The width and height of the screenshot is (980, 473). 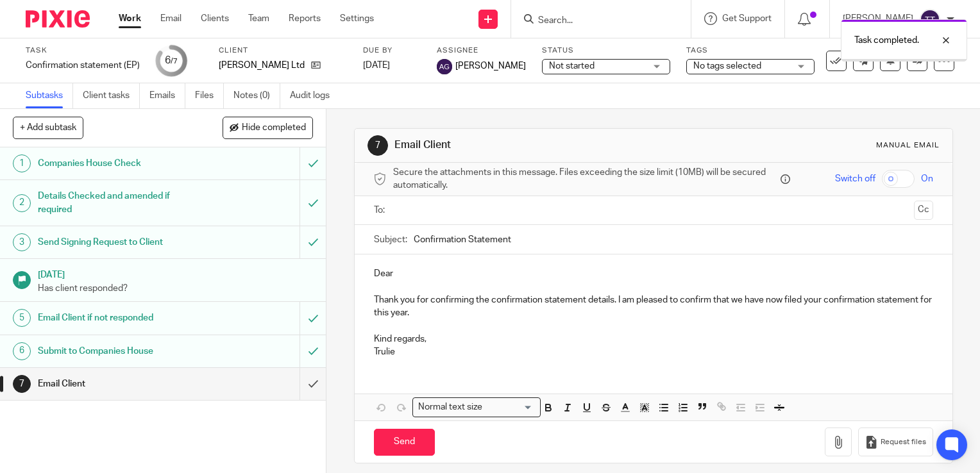 What do you see at coordinates (58, 18) in the screenshot?
I see `img: Pixie` at bounding box center [58, 18].